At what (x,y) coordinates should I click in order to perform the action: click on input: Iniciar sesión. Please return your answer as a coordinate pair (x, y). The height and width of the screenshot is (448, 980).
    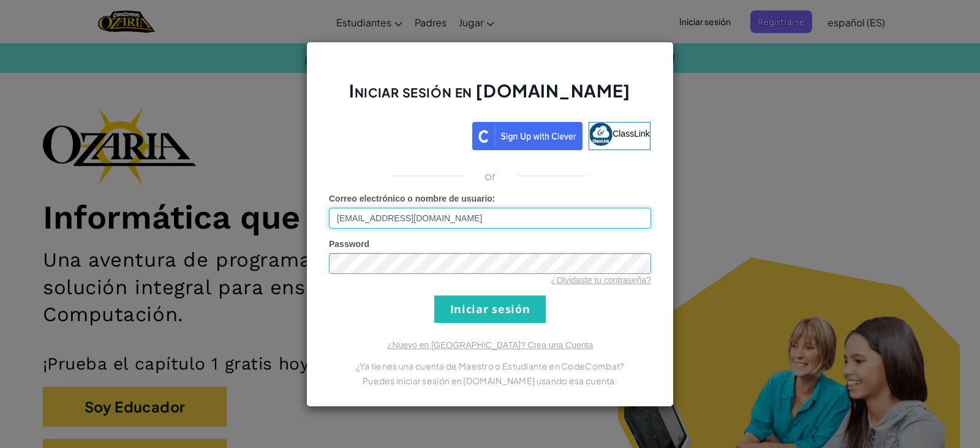
    Looking at the image, I should click on (490, 309).